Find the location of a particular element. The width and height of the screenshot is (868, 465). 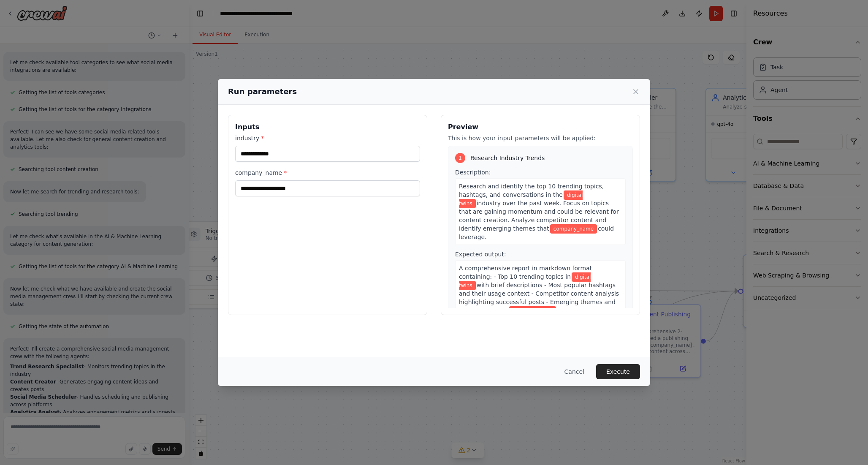

div: 1 is located at coordinates (460, 158).